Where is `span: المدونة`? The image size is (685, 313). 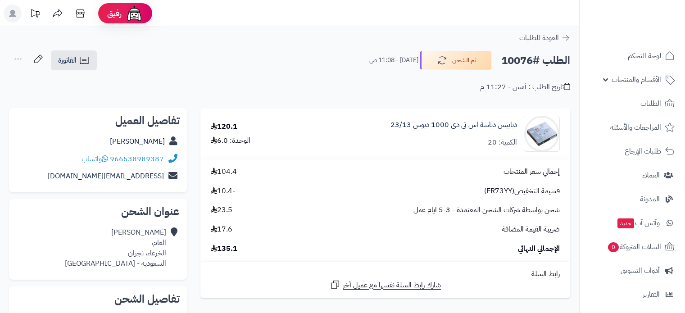 span: المدونة is located at coordinates (650, 199).